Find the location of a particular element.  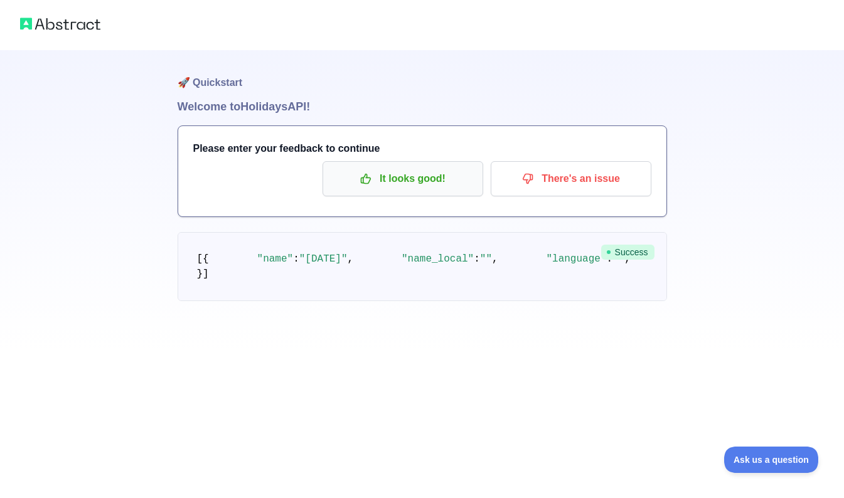

span: "name_local" is located at coordinates (437, 259).